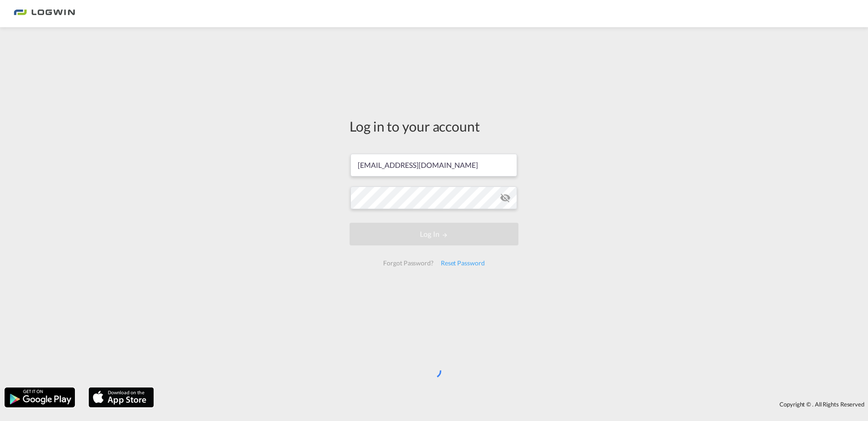 Image resolution: width=868 pixels, height=421 pixels. What do you see at coordinates (409, 263) in the screenshot?
I see `div: Forgot Password?` at bounding box center [409, 263].